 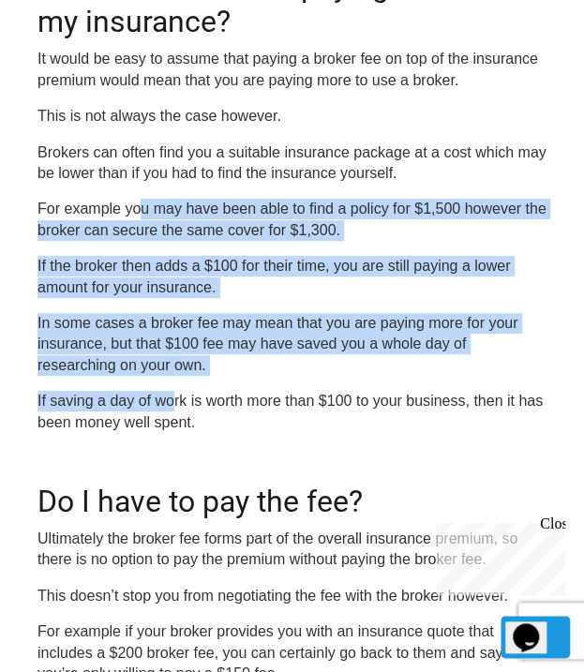 I want to click on p: For example you may have been able to find a policy for $1,500 however the broker can secure the ..., so click(x=292, y=219).